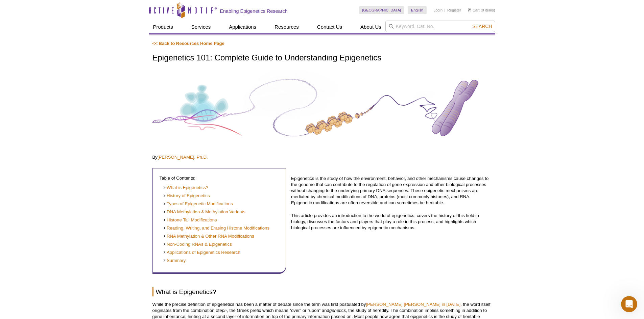 This screenshot has height=319, width=644. Describe the element at coordinates (330, 27) in the screenshot. I see `a: Contact Us` at that location.